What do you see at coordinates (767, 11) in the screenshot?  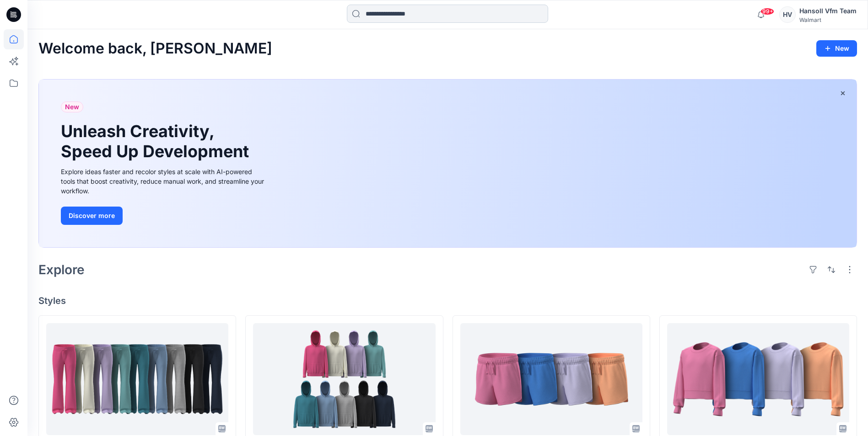 I see `span: 99+` at bounding box center [767, 11].